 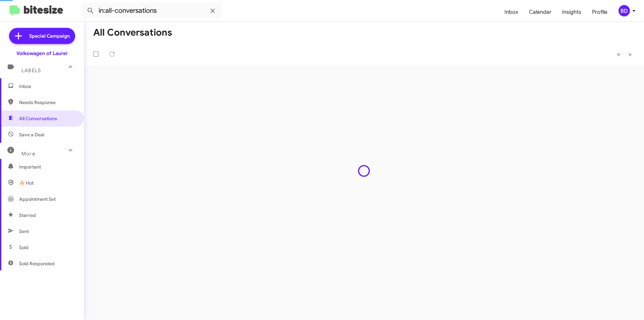 I want to click on button: Previous, so click(x=618, y=54).